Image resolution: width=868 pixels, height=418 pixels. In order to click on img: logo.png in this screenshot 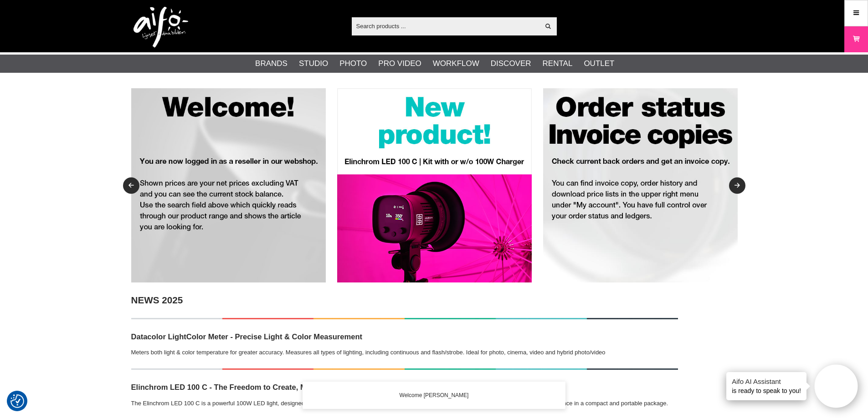, I will do `click(161, 28)`.